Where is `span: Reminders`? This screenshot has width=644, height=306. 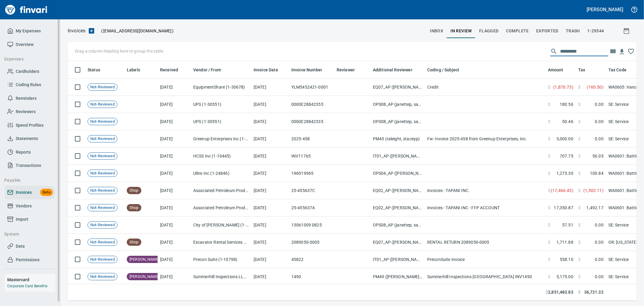
span: Reminders is located at coordinates (26, 98).